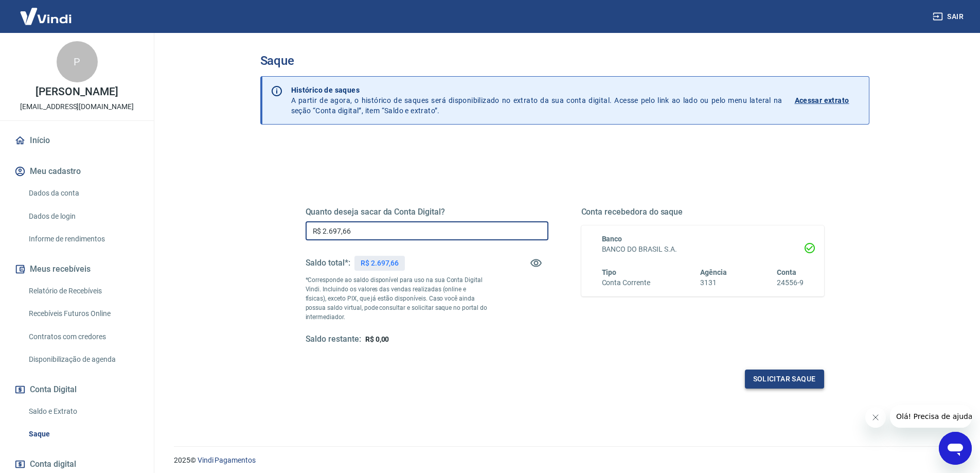 The image size is (980, 473). What do you see at coordinates (427, 212) in the screenshot?
I see `h5: Quanto deseja sacar da Conta Digital?` at bounding box center [427, 212].